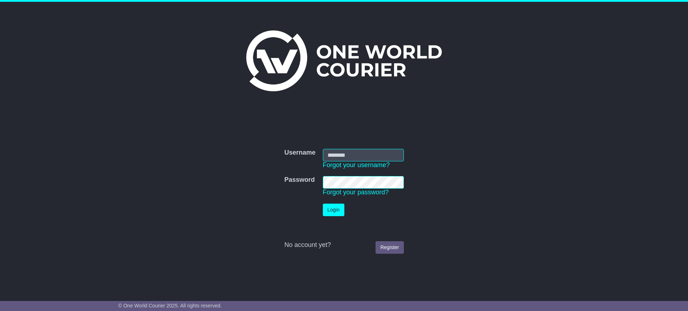 This screenshot has width=688, height=311. Describe the element at coordinates (389, 247) in the screenshot. I see `a: Register` at that location.